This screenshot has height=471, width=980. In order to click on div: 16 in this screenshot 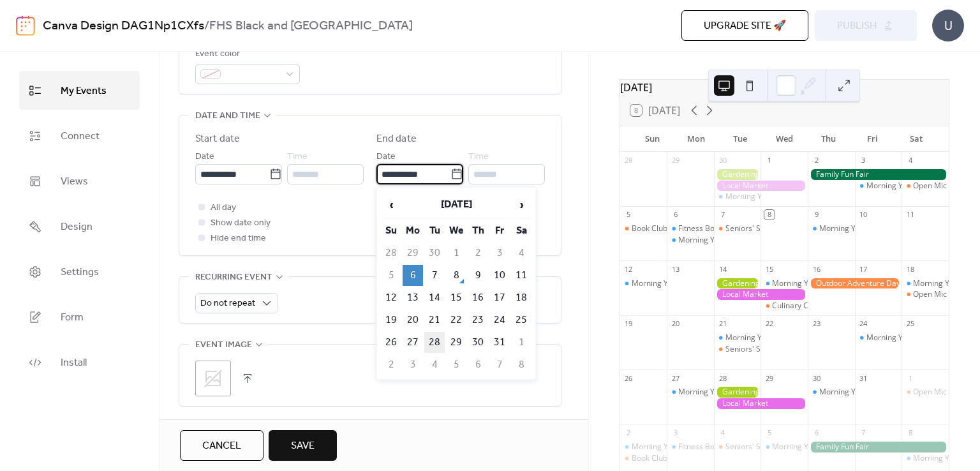, I will do `click(816, 269)`.